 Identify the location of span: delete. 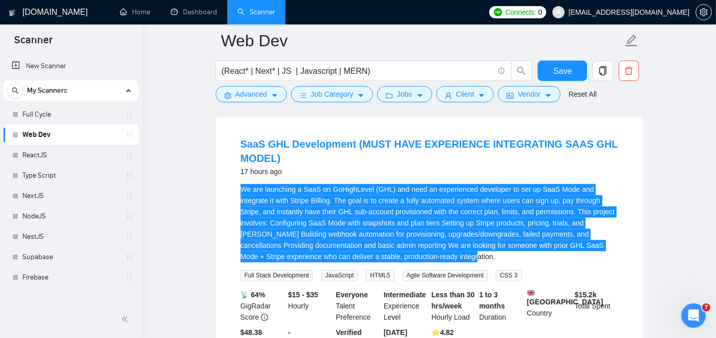
(629, 71).